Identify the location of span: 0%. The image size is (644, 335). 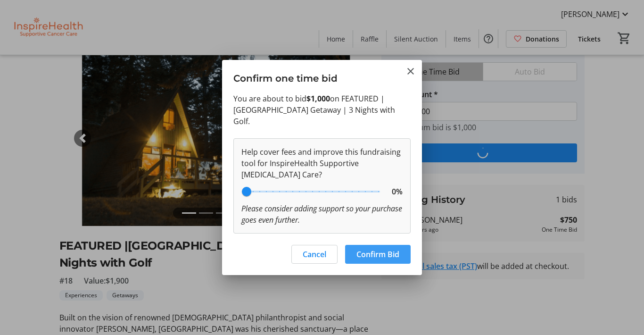
(393, 192).